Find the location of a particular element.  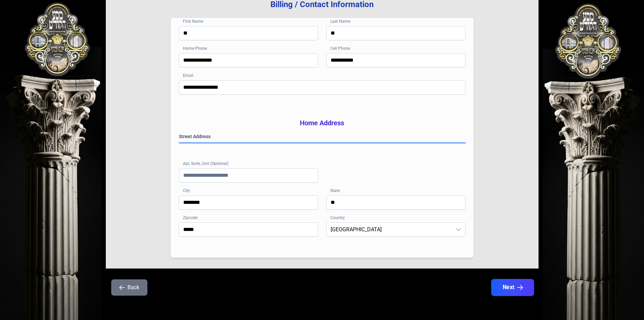

div: dropdown trigger is located at coordinates (458, 230).